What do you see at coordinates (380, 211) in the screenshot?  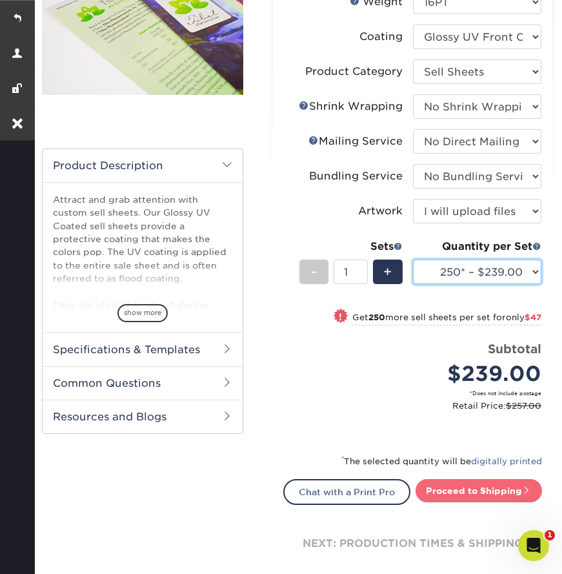 I see `div: Artwork` at bounding box center [380, 211].